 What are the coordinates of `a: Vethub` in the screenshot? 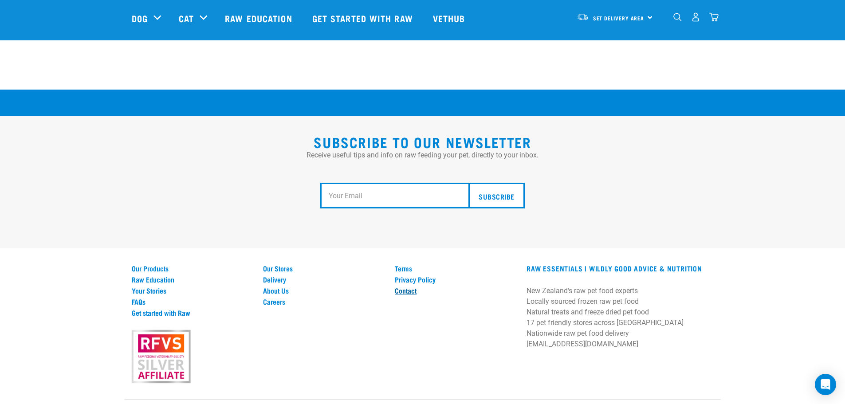 It's located at (450, 18).